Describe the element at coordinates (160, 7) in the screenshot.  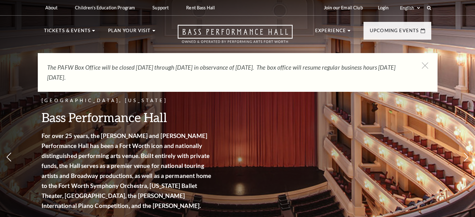
I see `p: Support` at that location.